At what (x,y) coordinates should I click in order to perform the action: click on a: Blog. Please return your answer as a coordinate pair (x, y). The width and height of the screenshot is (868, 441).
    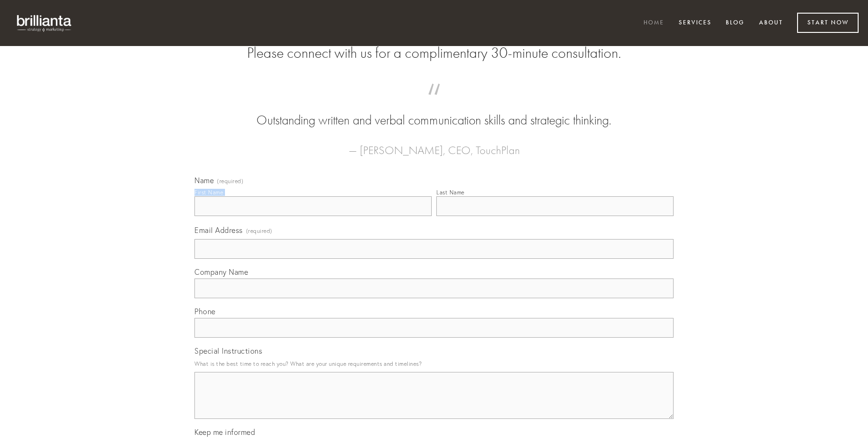
    Looking at the image, I should click on (735, 23).